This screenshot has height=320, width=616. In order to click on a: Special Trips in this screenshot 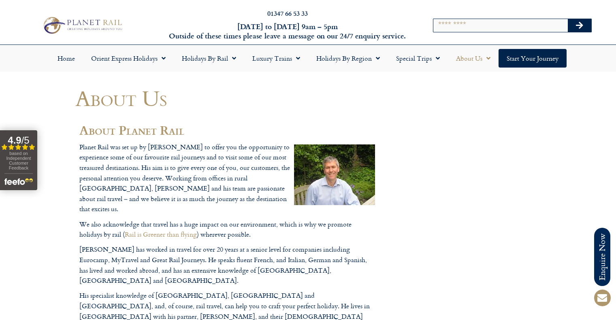, I will do `click(418, 58)`.